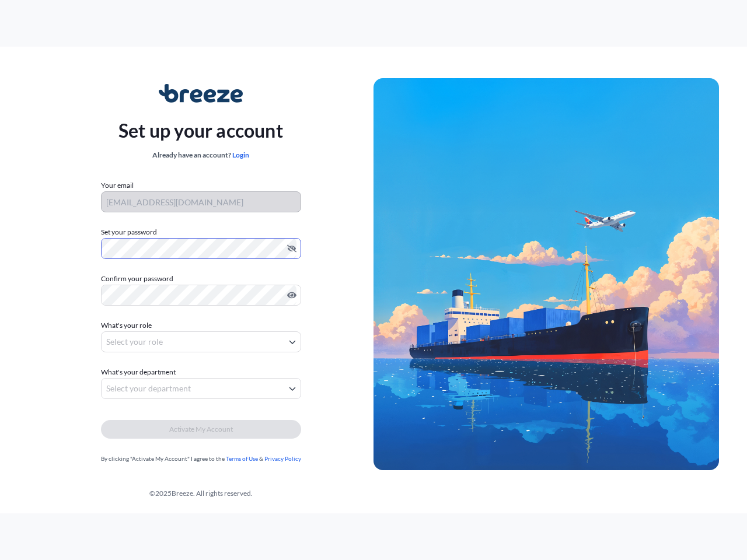 The width and height of the screenshot is (747, 560). What do you see at coordinates (134, 342) in the screenshot?
I see `span: Select your role` at bounding box center [134, 342].